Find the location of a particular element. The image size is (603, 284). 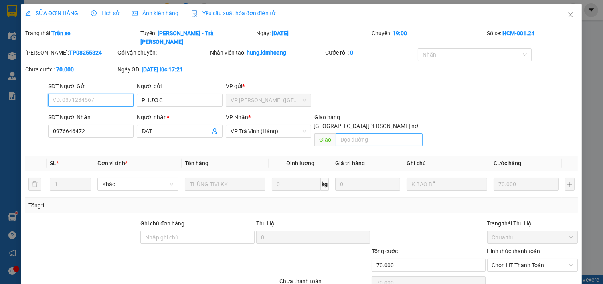

b: 19:00 is located at coordinates (400, 33).